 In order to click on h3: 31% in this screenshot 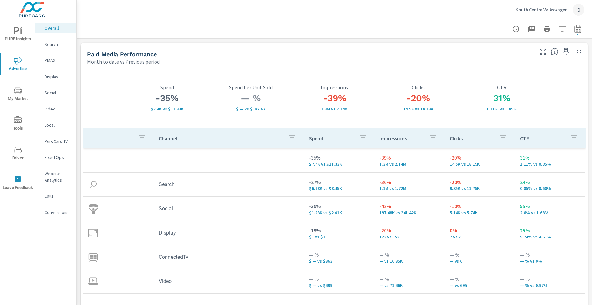, I will do `click(502, 98)`.